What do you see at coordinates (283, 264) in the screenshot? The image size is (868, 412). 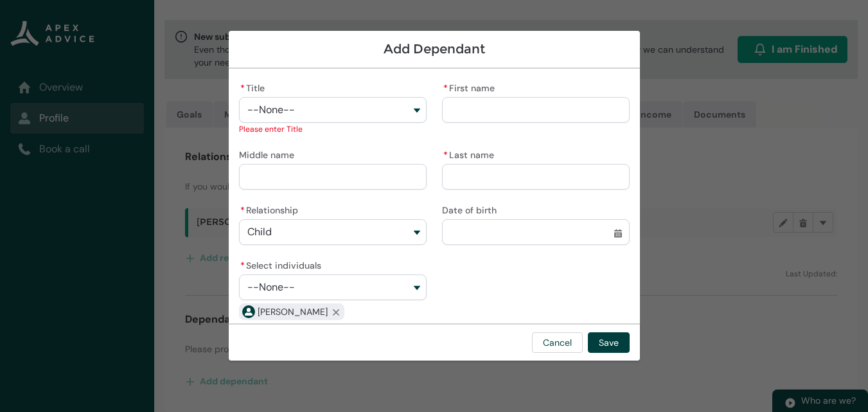 I see `label: Select individuals` at bounding box center [283, 264].